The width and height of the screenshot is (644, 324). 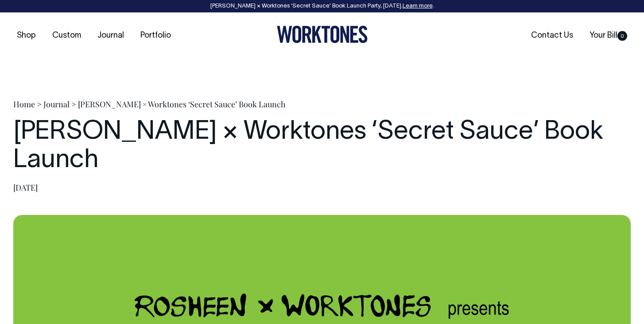 What do you see at coordinates (67, 35) in the screenshot?
I see `a: Custom` at bounding box center [67, 35].